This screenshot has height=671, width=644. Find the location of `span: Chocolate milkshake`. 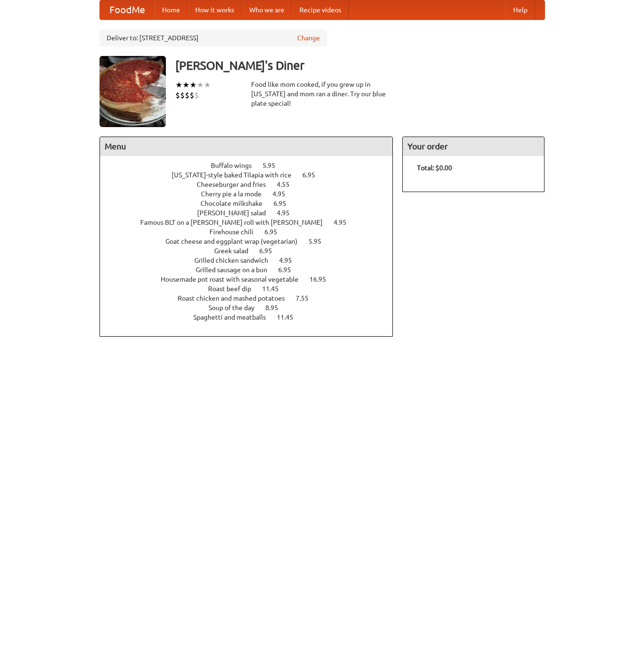

span: Chocolate milkshake is located at coordinates (236, 204).